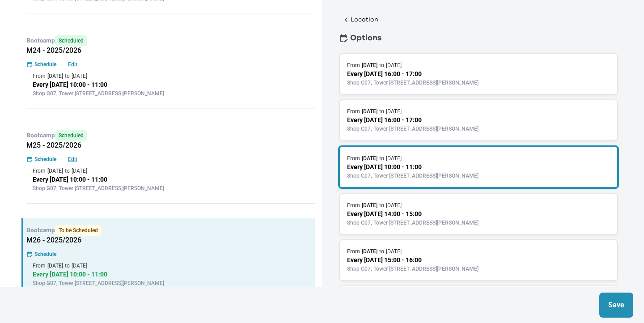 Image resolution: width=644 pixels, height=323 pixels. Describe the element at coordinates (366, 38) in the screenshot. I see `p: Options` at that location.